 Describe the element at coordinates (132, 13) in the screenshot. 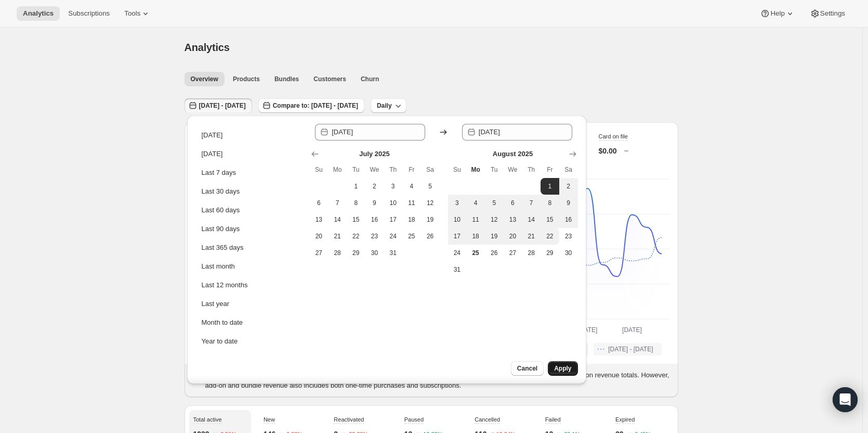

I see `span: Tools` at that location.